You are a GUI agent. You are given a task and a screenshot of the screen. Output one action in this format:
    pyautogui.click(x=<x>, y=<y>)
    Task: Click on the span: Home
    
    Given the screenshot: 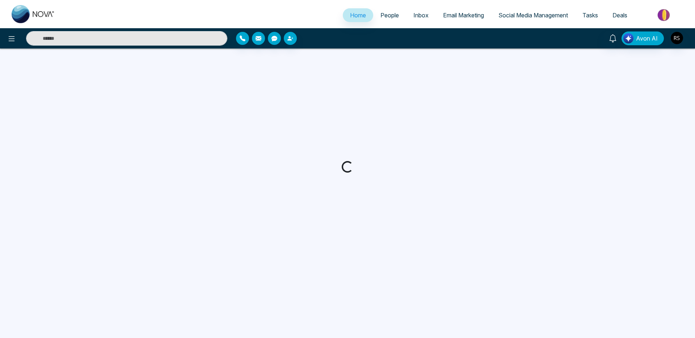 What is the action you would take?
    pyautogui.click(x=358, y=15)
    